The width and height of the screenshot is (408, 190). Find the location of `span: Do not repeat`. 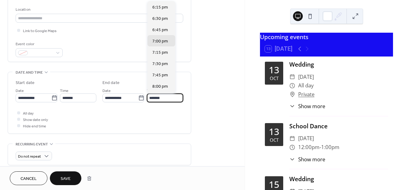

span: Do not repeat is located at coordinates (29, 157).